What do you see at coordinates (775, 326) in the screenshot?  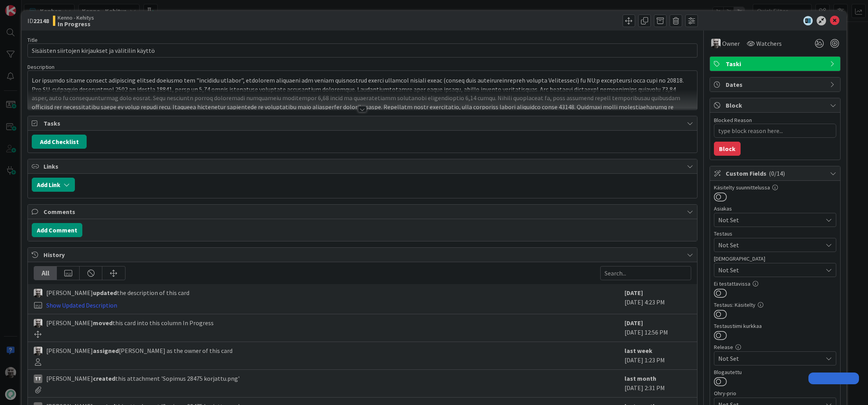 I see `div: Testaustiimi kurkkaa` at bounding box center [775, 326].